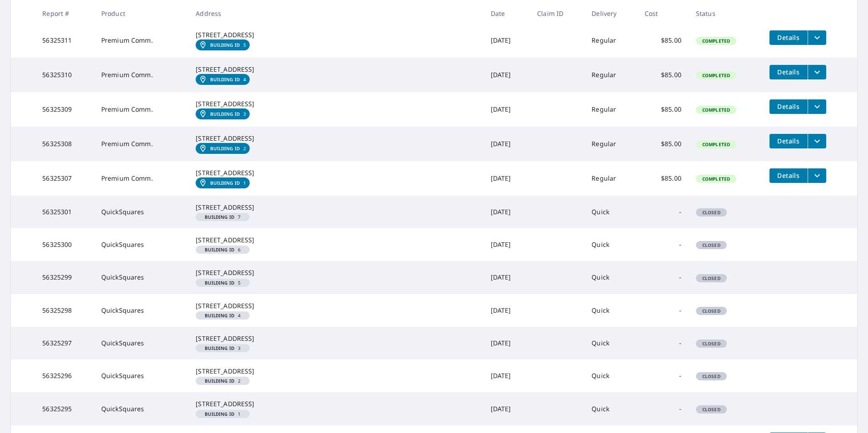 The image size is (868, 433). Describe the element at coordinates (817, 106) in the screenshot. I see `button: filesDropdownBtn-56325309` at that location.